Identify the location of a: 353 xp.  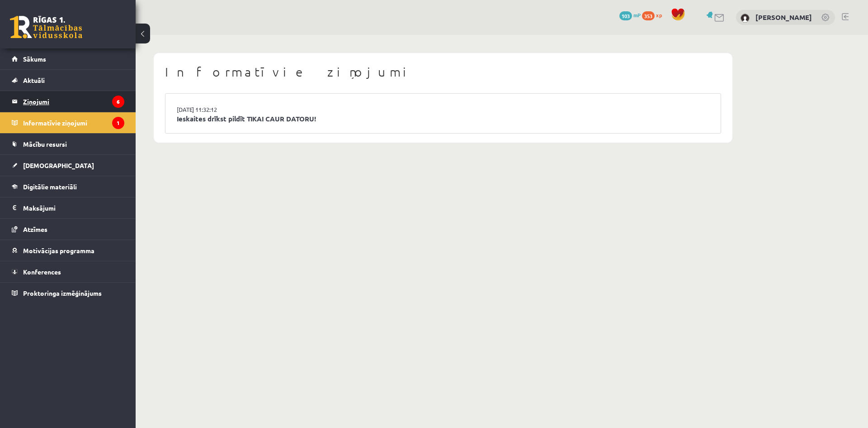
(654, 15).